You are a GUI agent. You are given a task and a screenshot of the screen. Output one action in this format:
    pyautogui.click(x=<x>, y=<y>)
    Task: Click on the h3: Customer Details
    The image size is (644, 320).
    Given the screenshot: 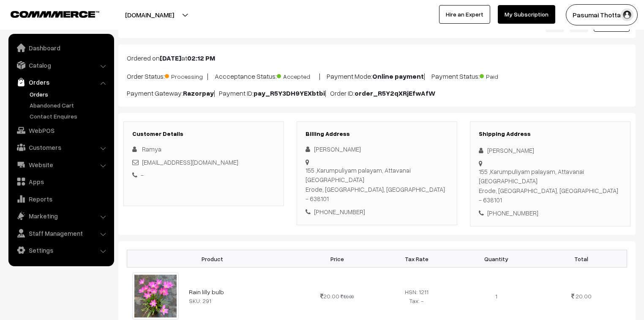 What is the action you would take?
    pyautogui.click(x=204, y=134)
    